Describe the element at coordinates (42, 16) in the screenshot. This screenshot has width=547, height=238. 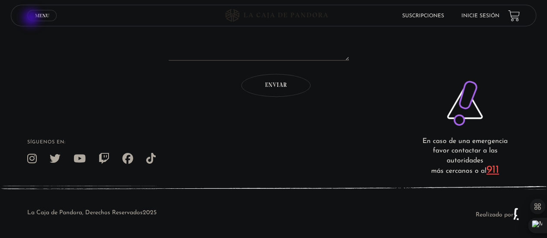
I see `span: Menu` at that location.